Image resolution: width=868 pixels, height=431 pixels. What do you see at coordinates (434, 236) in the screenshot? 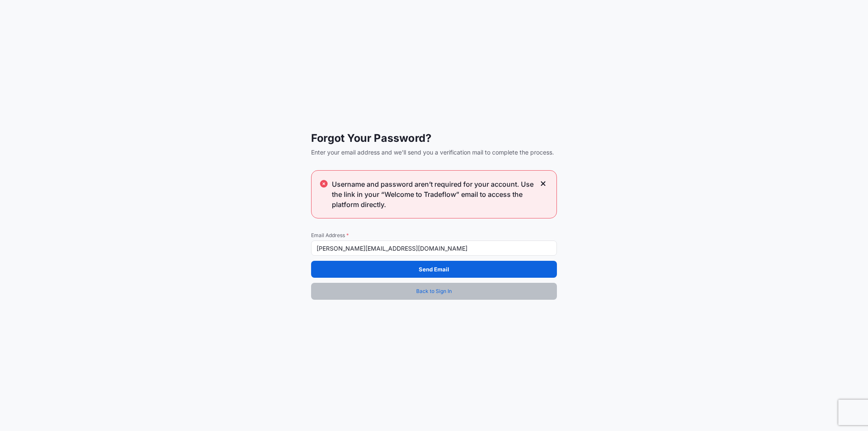
I see `span: Email Address` at bounding box center [434, 236].